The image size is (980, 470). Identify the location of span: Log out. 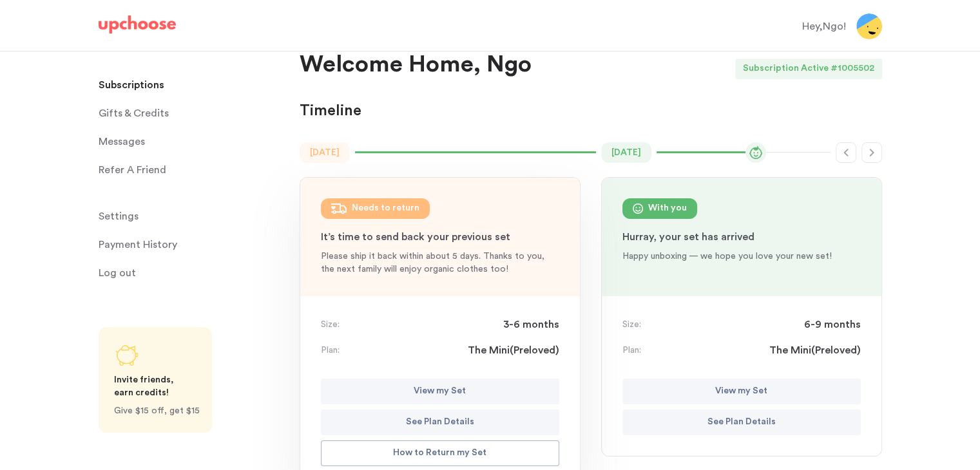
(117, 273).